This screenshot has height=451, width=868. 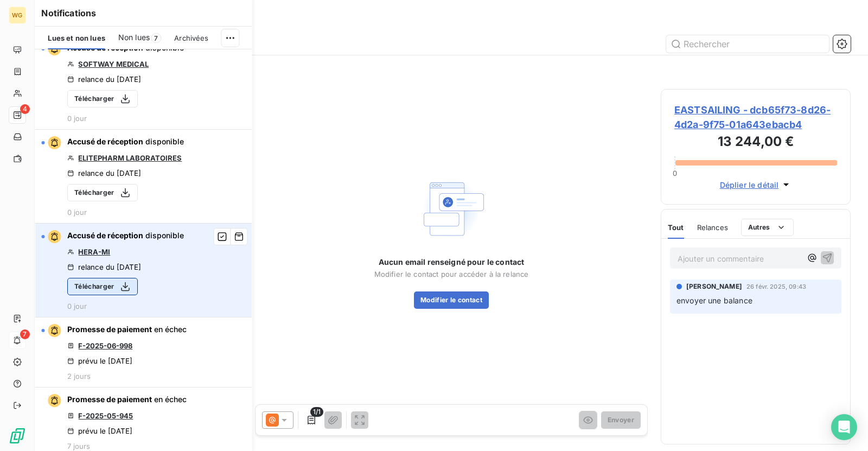 I want to click on span: Aucun email renseigné pour le contact, so click(x=452, y=262).